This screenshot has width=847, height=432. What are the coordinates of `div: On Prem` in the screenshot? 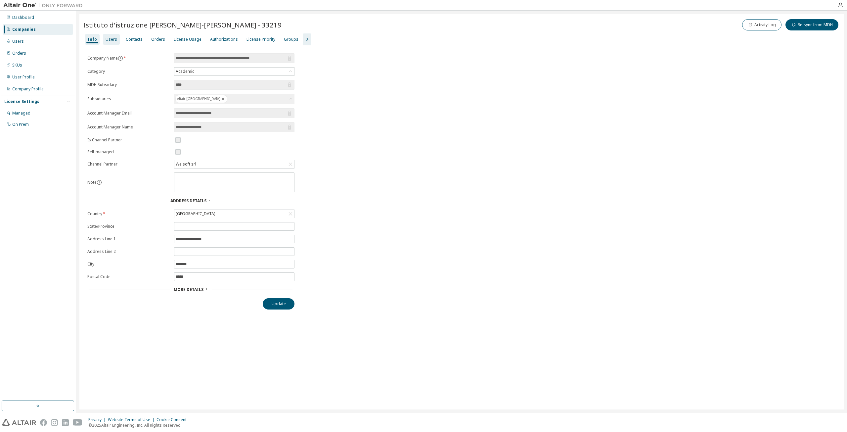 It's located at (21, 124).